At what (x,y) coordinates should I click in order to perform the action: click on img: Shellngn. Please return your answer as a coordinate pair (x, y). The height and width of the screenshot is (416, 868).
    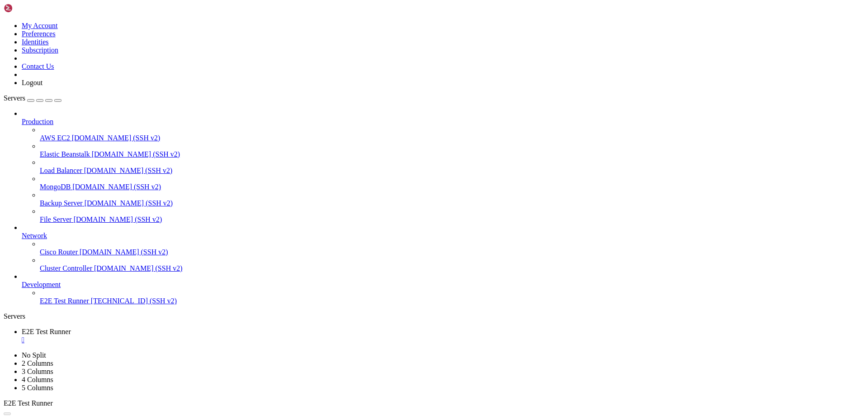
    Looking at the image, I should click on (30, 8).